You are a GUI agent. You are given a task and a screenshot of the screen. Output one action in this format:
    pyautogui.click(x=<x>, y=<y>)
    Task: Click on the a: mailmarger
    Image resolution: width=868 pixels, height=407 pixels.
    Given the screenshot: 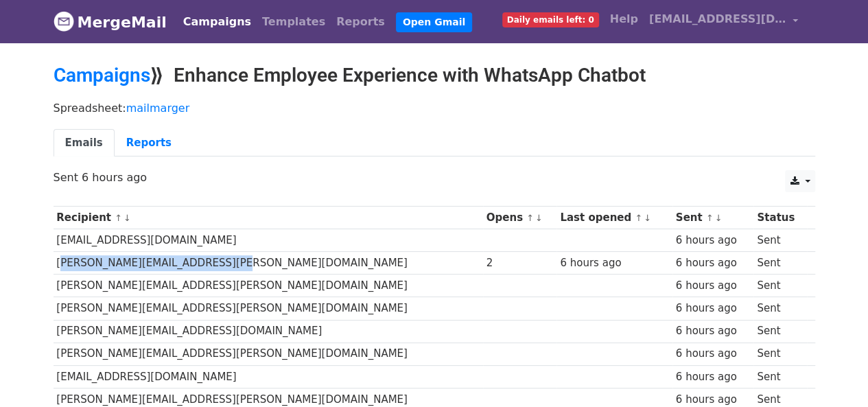 What is the action you would take?
    pyautogui.click(x=157, y=108)
    